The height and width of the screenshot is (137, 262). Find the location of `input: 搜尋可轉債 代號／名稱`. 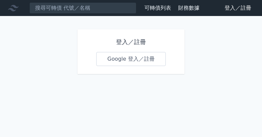

input: 搜尋可轉債 代號／名稱 is located at coordinates (83, 8).